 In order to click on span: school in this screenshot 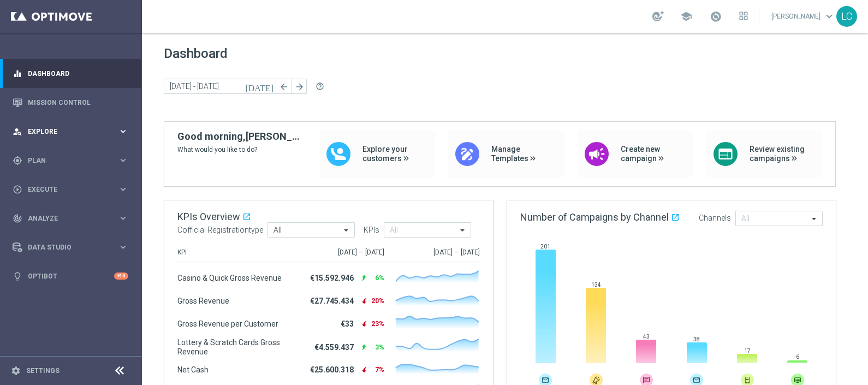, I will do `click(687, 16)`.